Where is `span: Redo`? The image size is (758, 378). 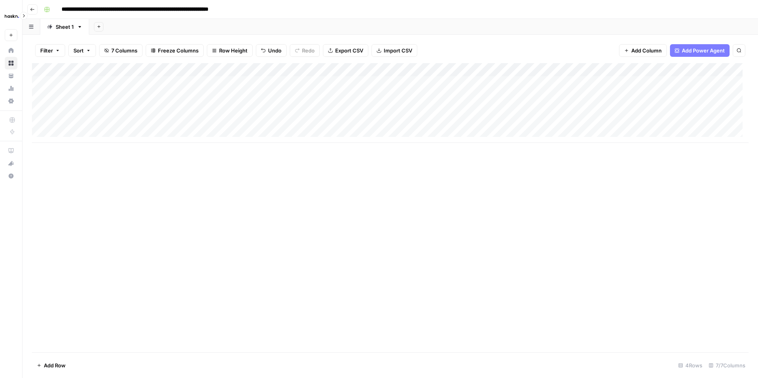
span: Redo is located at coordinates (309, 51).